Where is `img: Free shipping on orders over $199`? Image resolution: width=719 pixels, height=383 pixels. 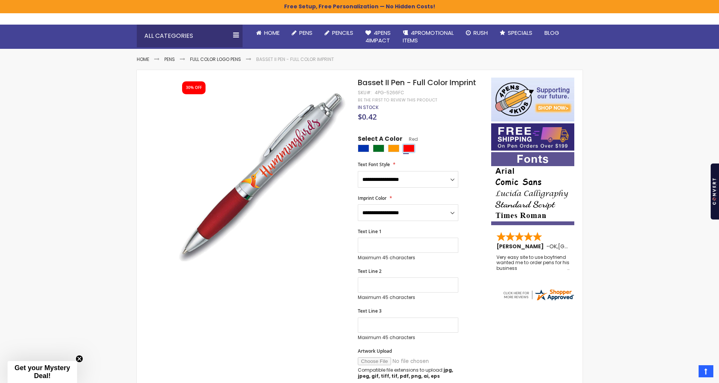
img: Free shipping on orders over $199 is located at coordinates (533, 137).